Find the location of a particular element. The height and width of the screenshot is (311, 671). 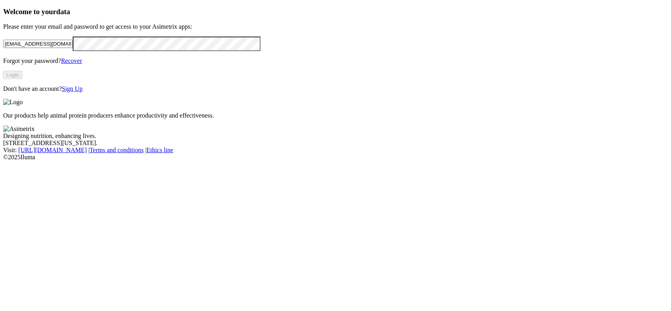

p: Our products help animal protein producers enhance productivity and effectiveness. is located at coordinates (335, 115).